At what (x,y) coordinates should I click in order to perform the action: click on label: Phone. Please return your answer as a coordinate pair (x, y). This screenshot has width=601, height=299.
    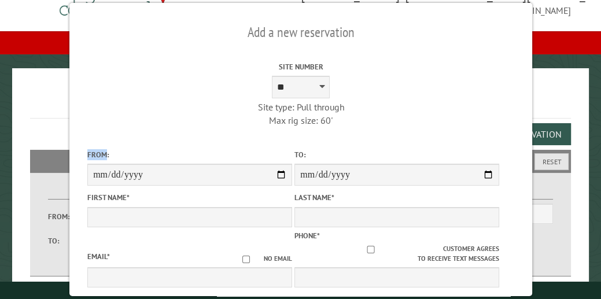
    Looking at the image, I should click on (307, 236).